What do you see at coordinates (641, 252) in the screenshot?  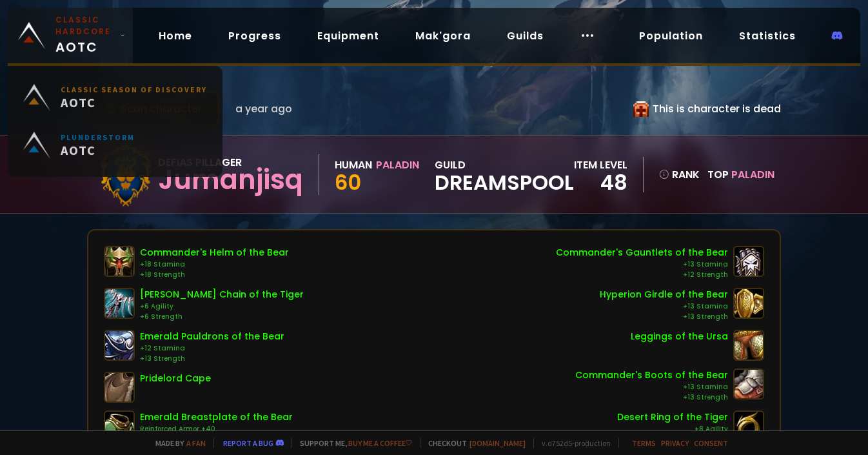 I see `div: Commander's Gauntlets of the Bear` at bounding box center [641, 252].